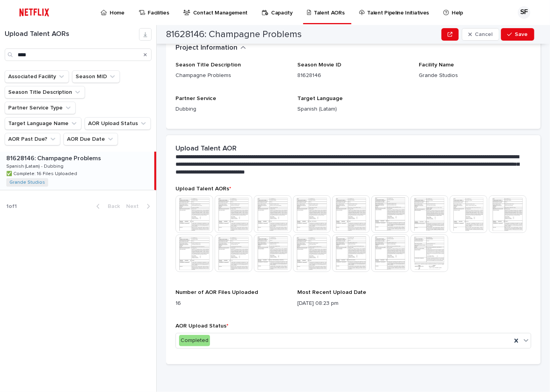  I want to click on button: Partner Service Type, so click(40, 108).